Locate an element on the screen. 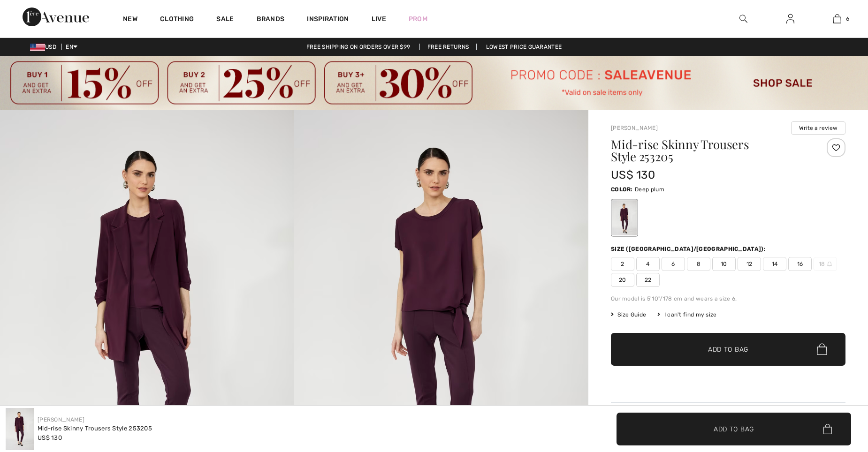 The height and width of the screenshot is (452, 868). span: 12 is located at coordinates (749, 264).